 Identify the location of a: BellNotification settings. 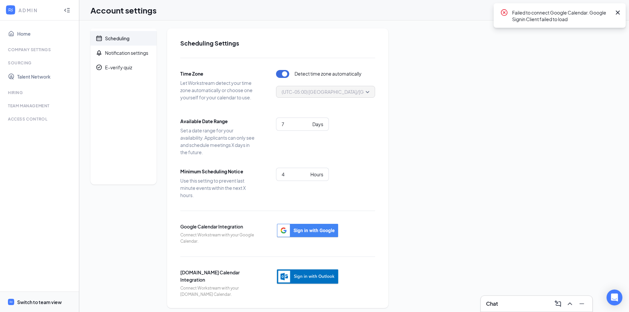
(123, 53).